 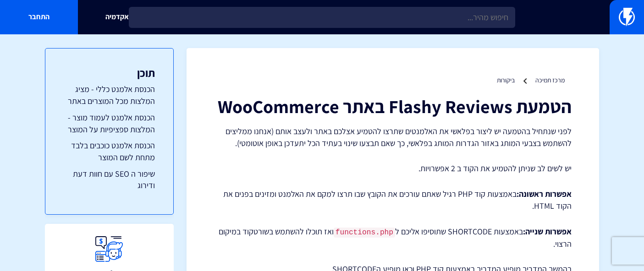 I want to click on p: יש לשים לב שניתן להטמיע את הקוד ב 2 אפשרויות., so click(x=393, y=168).